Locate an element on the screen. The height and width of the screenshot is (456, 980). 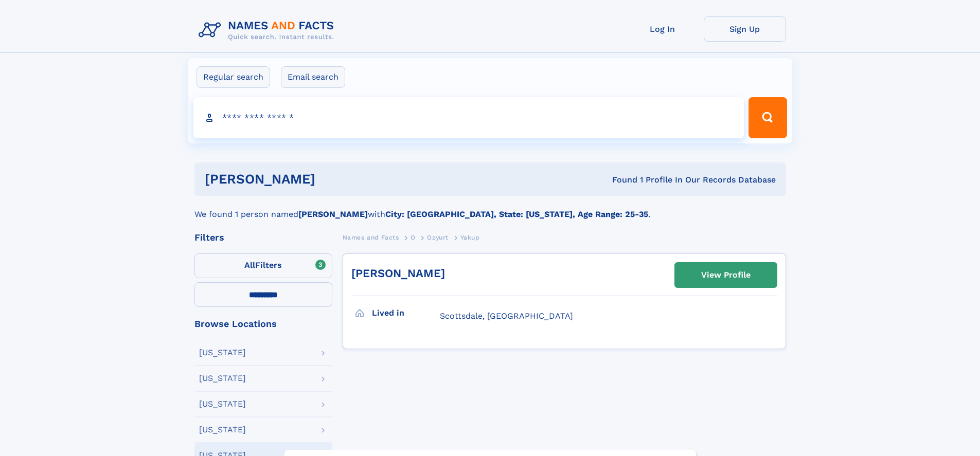
a: Log In is located at coordinates (663, 29).